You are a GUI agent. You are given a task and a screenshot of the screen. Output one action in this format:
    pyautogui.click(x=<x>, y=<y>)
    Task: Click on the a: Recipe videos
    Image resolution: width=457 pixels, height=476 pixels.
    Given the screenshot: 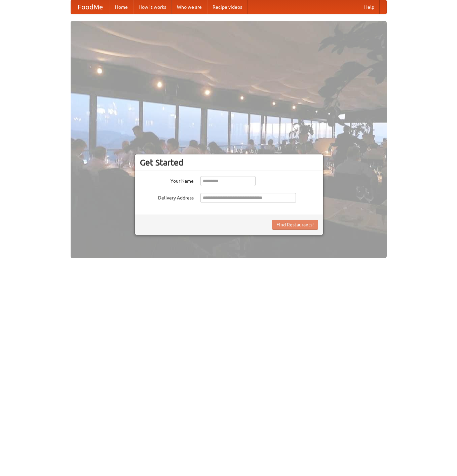 What is the action you would take?
    pyautogui.click(x=227, y=7)
    